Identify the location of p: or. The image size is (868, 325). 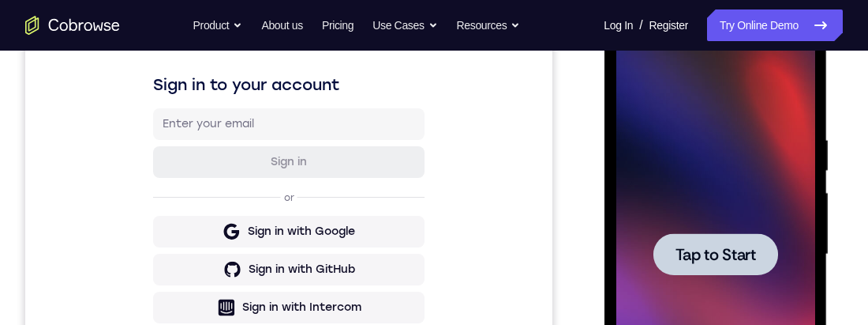
(264, 232).